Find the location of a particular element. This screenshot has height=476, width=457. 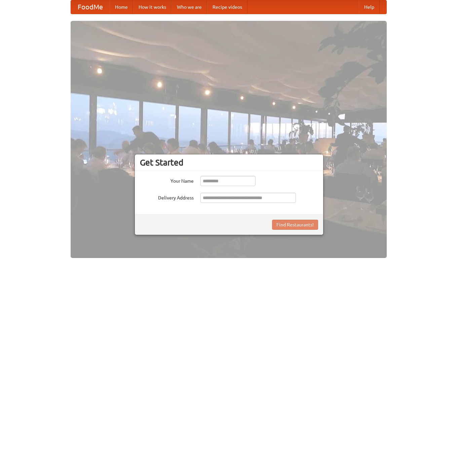

a: Home is located at coordinates (121, 7).